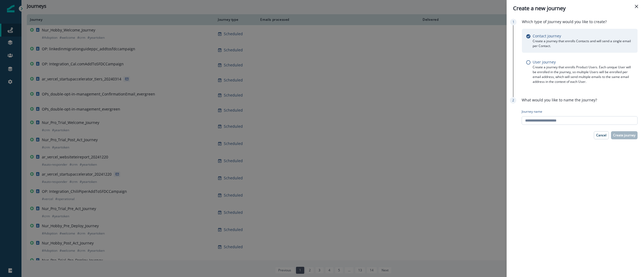  I want to click on p: Journey name, so click(532, 111).